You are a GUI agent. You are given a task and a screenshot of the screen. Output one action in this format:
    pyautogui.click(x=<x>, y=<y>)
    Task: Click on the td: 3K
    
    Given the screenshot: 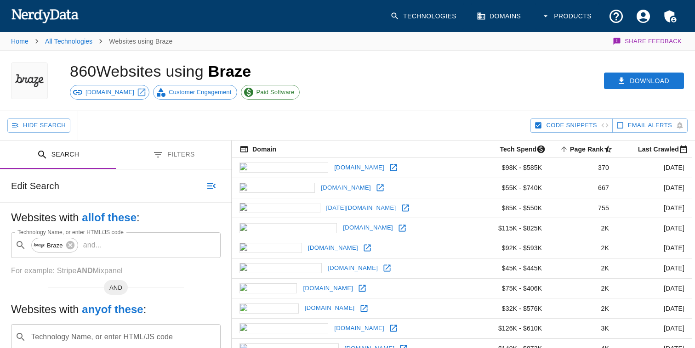 What is the action you would take?
    pyautogui.click(x=583, y=329)
    